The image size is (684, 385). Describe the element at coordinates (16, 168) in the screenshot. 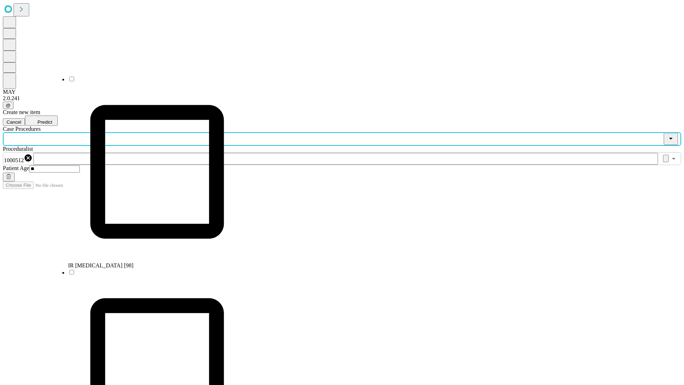

I see `span: Patient Age` at that location.